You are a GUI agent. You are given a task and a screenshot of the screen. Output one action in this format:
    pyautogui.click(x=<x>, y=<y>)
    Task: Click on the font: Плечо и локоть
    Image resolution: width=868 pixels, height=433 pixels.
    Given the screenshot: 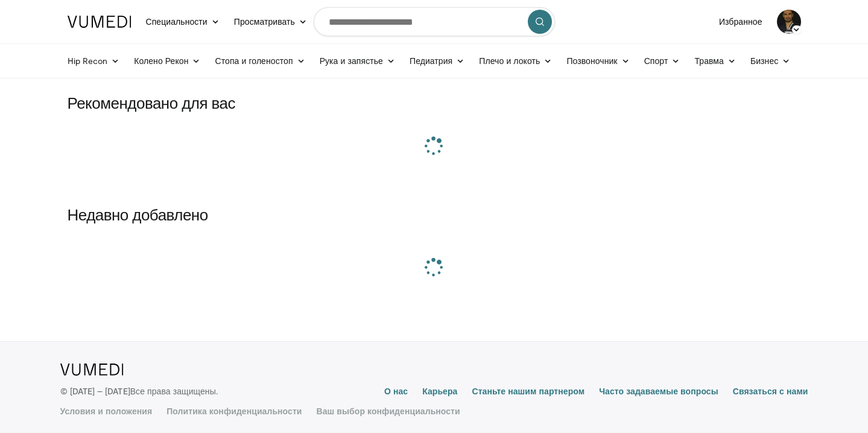 What is the action you would take?
    pyautogui.click(x=509, y=60)
    